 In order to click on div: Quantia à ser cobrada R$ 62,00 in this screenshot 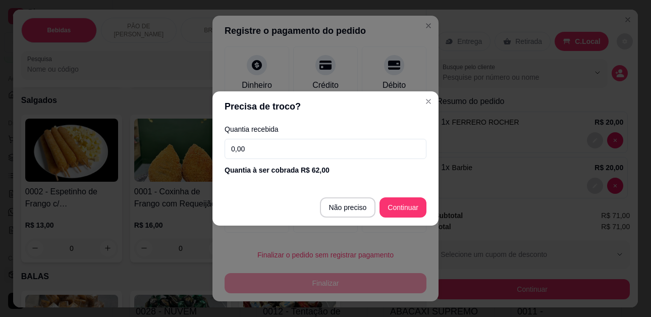, I will do `click(325, 170)`.